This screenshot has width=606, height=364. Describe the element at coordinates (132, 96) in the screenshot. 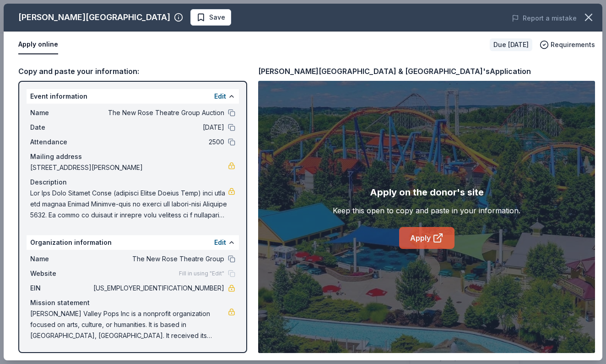

I see `div: Event information` at that location.